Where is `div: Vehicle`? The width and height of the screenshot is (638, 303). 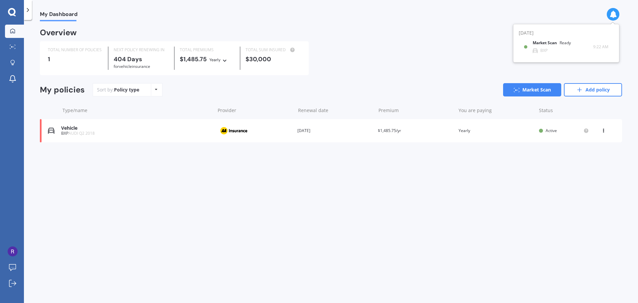 div: Vehicle is located at coordinates (136, 128).